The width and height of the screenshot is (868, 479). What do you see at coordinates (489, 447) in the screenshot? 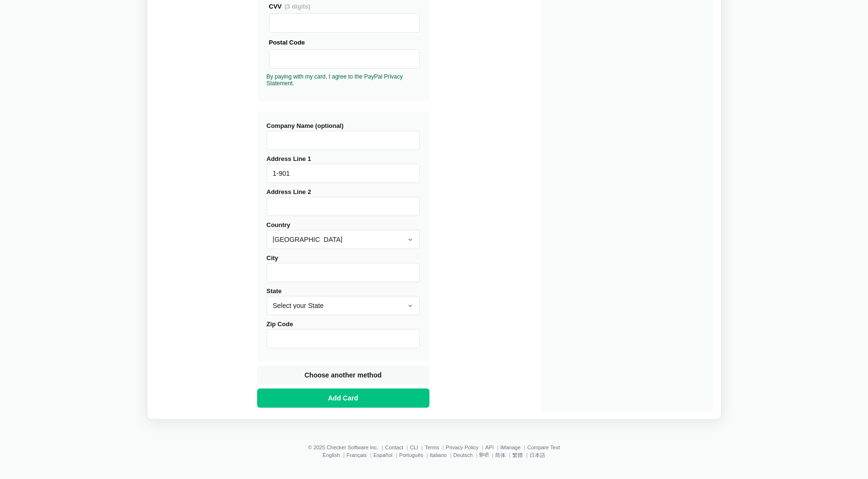
I see `a: API` at bounding box center [489, 447].